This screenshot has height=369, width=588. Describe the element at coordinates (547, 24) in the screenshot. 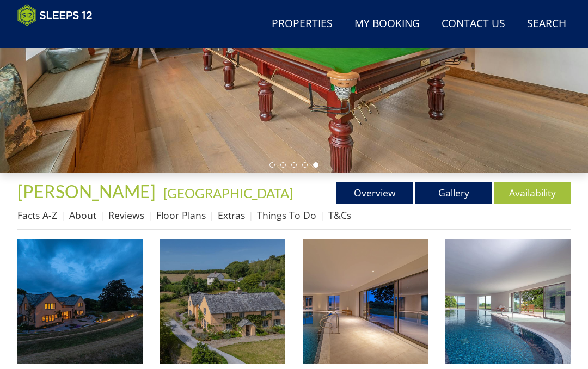

I see `a: Search` at that location.